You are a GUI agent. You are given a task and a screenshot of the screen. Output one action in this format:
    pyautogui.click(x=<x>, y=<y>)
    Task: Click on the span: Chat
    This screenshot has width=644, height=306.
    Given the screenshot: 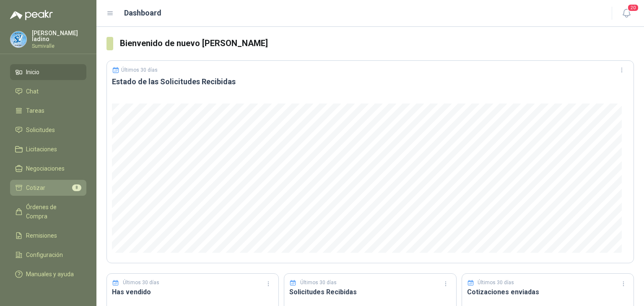 What is the action you would take?
    pyautogui.click(x=32, y=91)
    